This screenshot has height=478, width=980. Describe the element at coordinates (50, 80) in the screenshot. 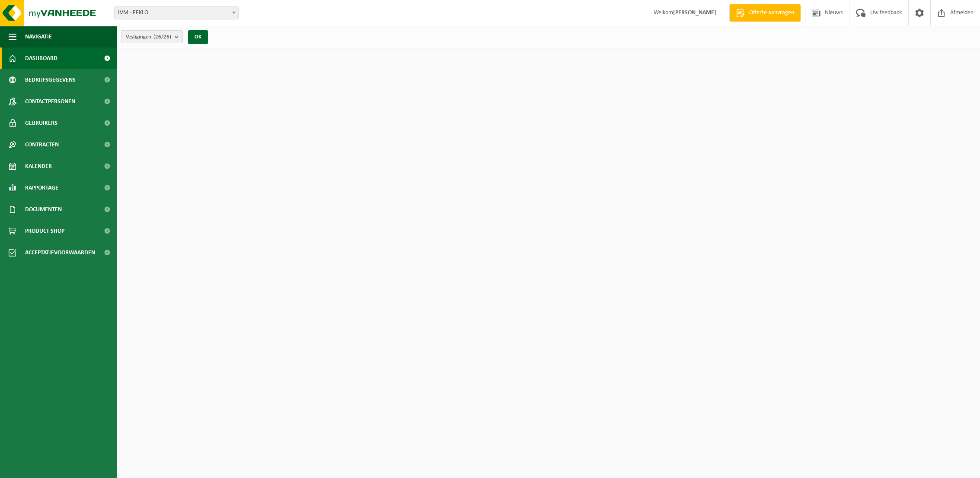

I see `span: Bedrijfsgegevens` at that location.